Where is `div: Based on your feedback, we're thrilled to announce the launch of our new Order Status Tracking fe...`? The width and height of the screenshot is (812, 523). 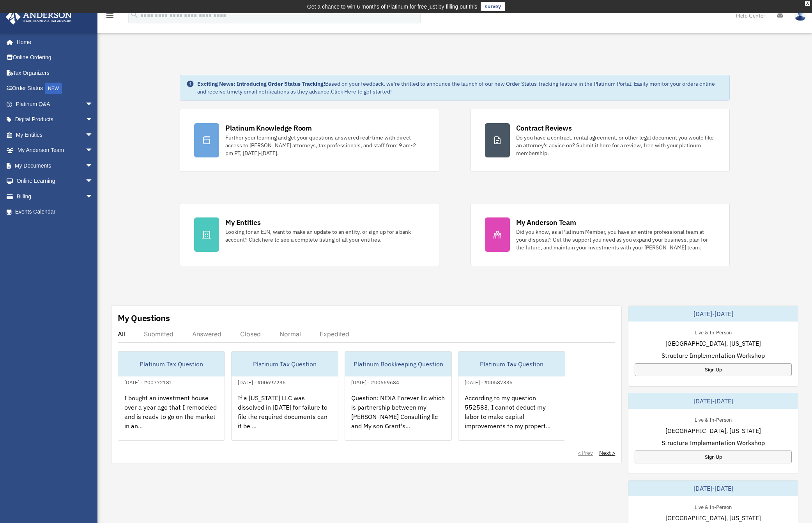 div: Based on your feedback, we're thrilled to announce the launch of our new Order Status Tracking fe... is located at coordinates (460, 88).